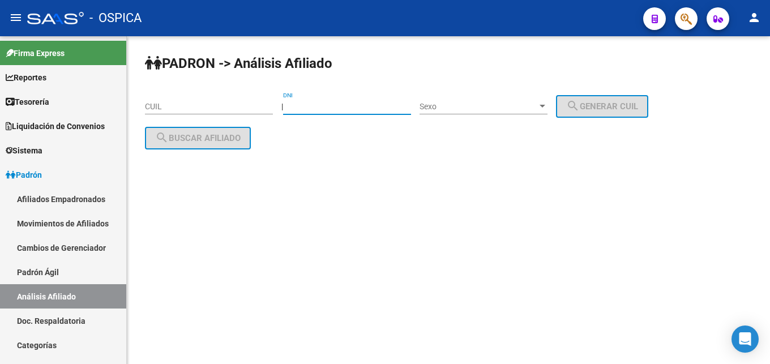 This screenshot has height=364, width=770. Describe the element at coordinates (26, 78) in the screenshot. I see `span: Reportes` at that location.